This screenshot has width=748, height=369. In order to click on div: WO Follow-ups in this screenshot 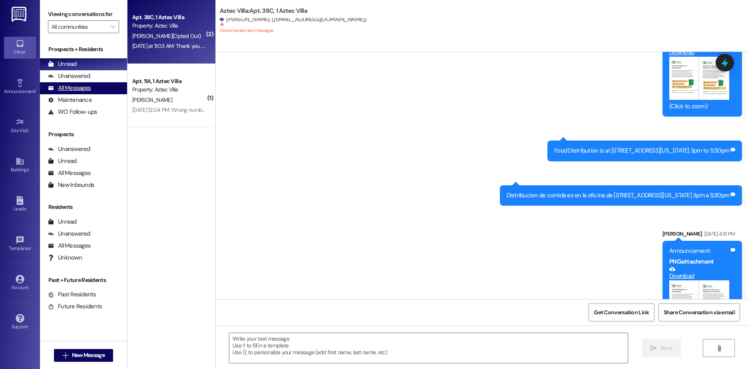, I will do `click(72, 112)`.